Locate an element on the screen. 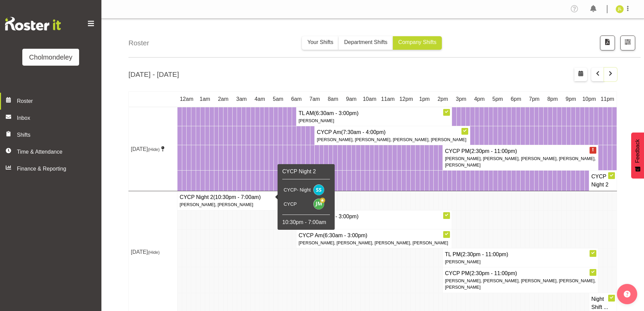 The height and width of the screenshot is (311, 644). th: 10pm is located at coordinates (589, 99).